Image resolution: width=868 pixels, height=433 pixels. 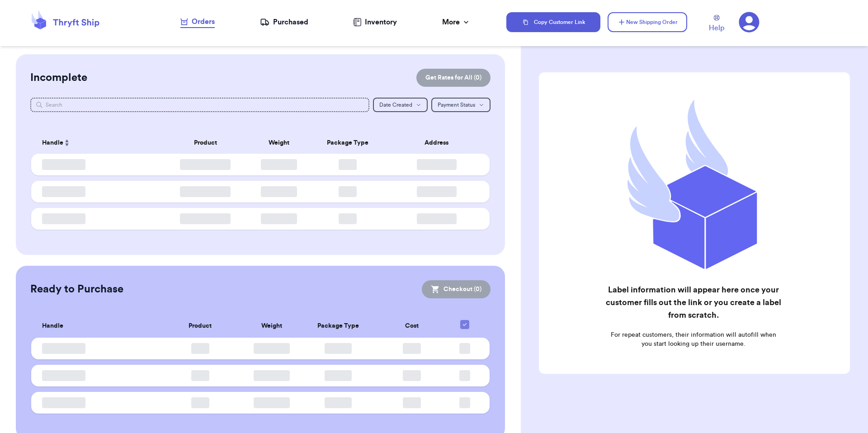 What do you see at coordinates (197, 21) in the screenshot?
I see `div: Orders` at bounding box center [197, 21].